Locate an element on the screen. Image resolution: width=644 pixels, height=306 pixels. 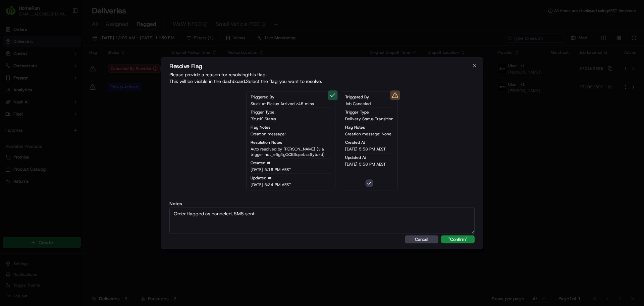
span: "Stuck" Status is located at coordinates (263, 118).